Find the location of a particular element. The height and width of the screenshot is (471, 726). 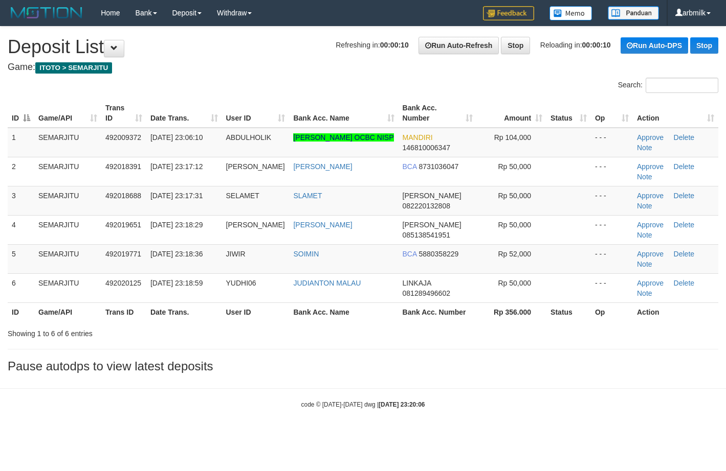

span: ABDULHOLIK is located at coordinates (249, 138).